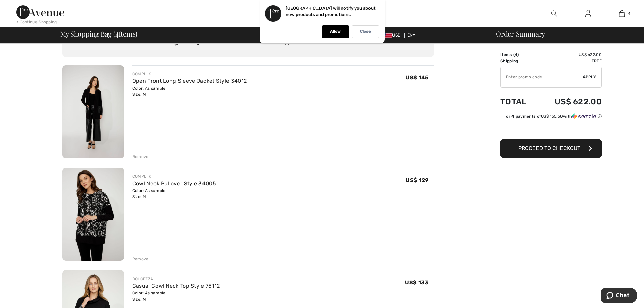 This screenshot has width=644, height=308. What do you see at coordinates (99, 34) in the screenshot?
I see `span: My Shopping Bag ( Items)` at bounding box center [99, 34].